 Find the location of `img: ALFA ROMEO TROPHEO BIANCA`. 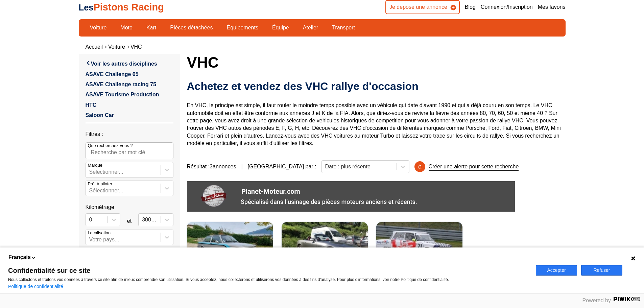

img: ALFA ROMEO TROPHEO BIANCA is located at coordinates (419, 248).